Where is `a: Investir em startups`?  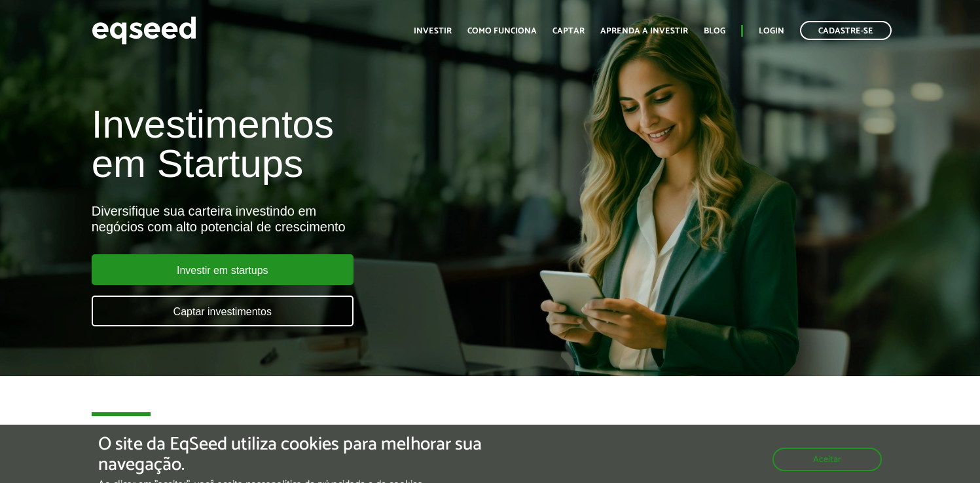 a: Investir em startups is located at coordinates (222, 269).